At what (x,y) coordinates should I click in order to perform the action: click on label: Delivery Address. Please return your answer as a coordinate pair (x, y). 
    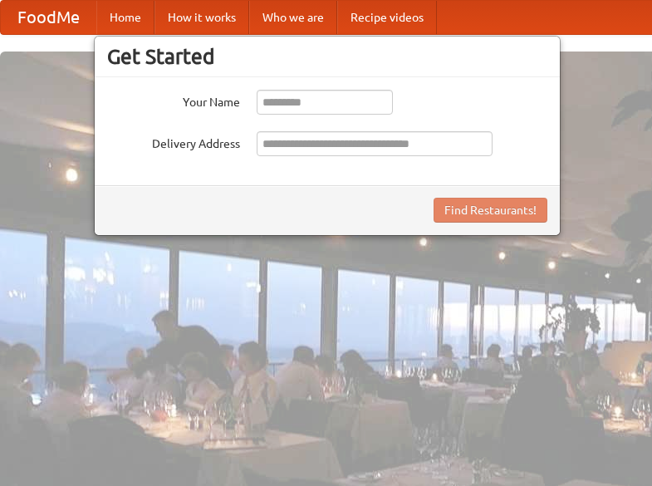
    Looking at the image, I should click on (174, 141).